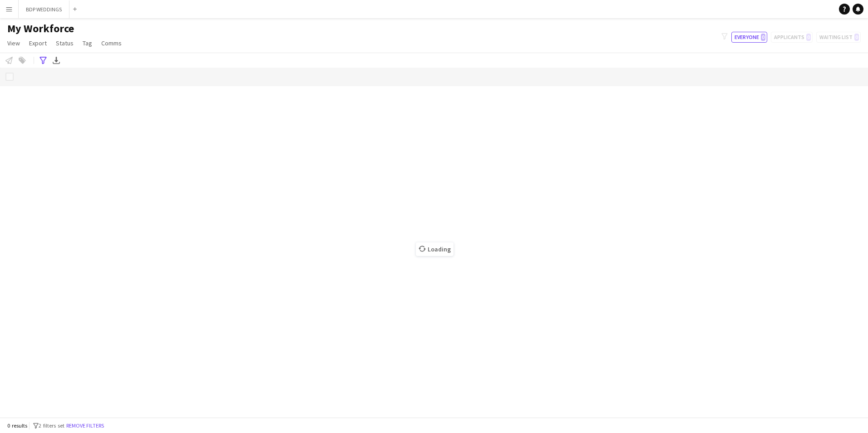  I want to click on a: View, so click(13, 43).